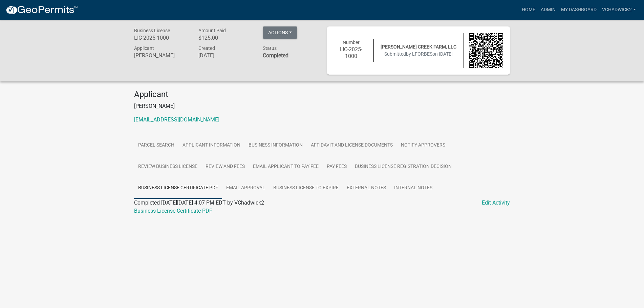 The image size is (644, 308). What do you see at coordinates (276, 55) in the screenshot?
I see `strong: Completed` at bounding box center [276, 55].